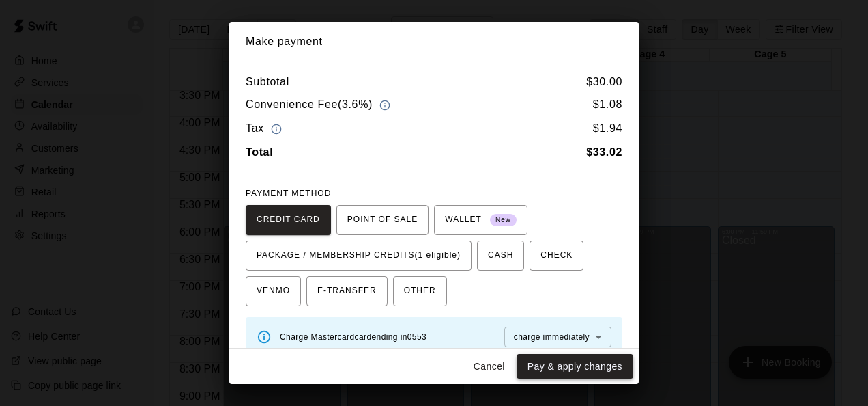 The height and width of the screenshot is (406, 868). Describe the element at coordinates (273, 291) in the screenshot. I see `button: VENMO` at that location.